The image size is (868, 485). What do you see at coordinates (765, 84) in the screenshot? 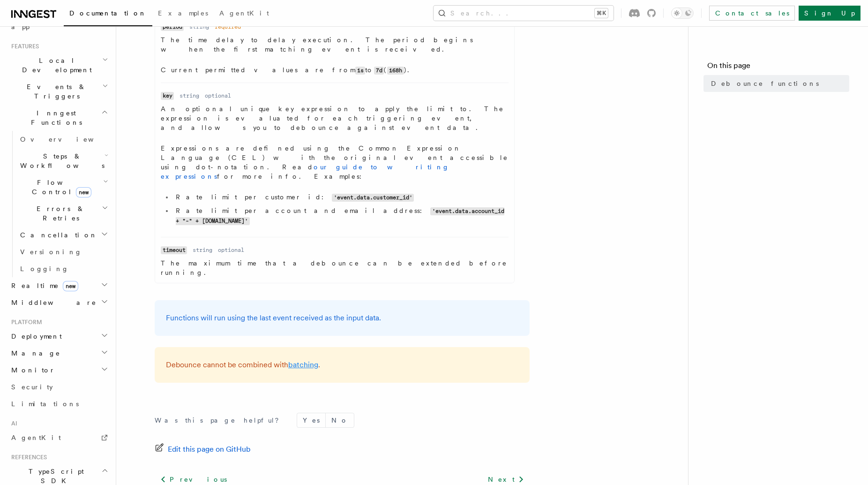
I see `span: Debounce functions` at bounding box center [765, 84].